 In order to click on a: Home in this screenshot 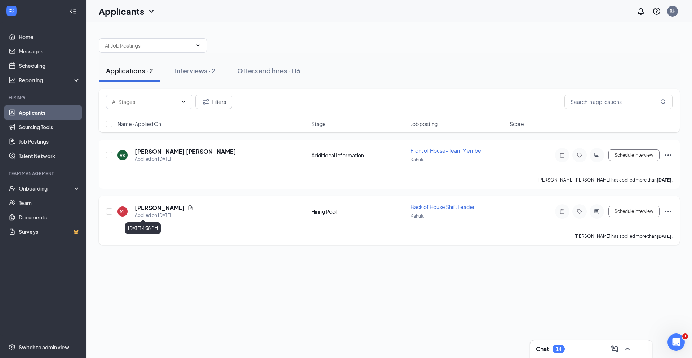, I will do `click(49, 37)`.